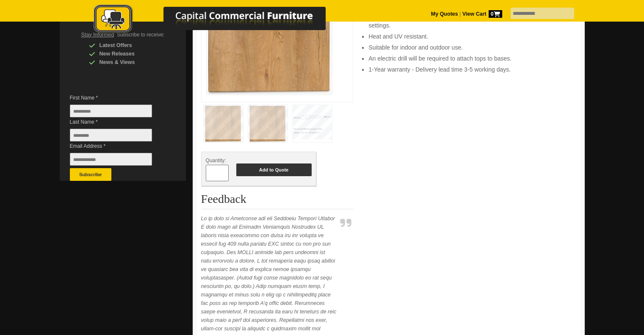  Describe the element at coordinates (468, 36) in the screenshot. I see `li: Heat and UV resistant.` at that location.